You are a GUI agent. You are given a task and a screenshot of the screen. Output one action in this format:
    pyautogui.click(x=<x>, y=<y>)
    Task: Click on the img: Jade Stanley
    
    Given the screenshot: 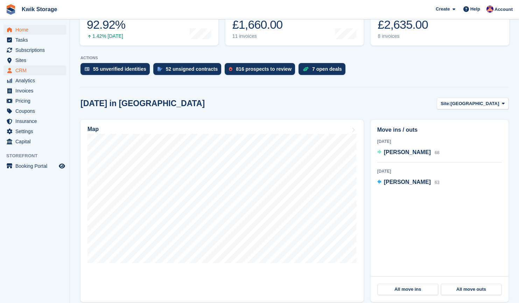 What is the action you would take?
    pyautogui.click(x=490, y=9)
    